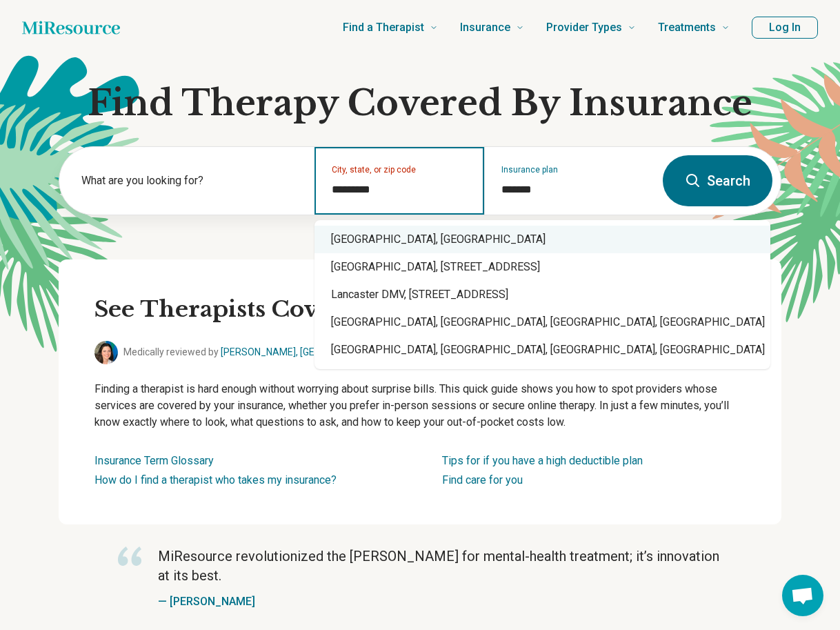 This screenshot has height=630, width=840. Describe the element at coordinates (542, 295) in the screenshot. I see `div: Suggestions` at that location.